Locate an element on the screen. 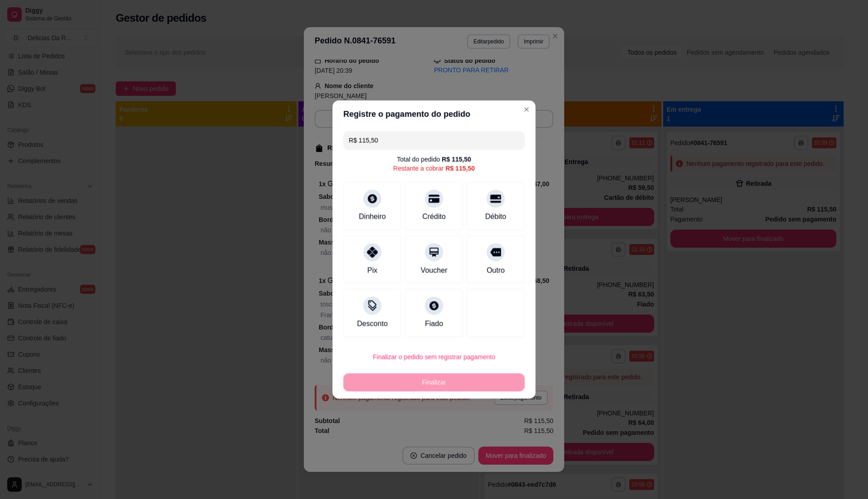 The height and width of the screenshot is (499, 868). div: Dinheiro is located at coordinates (372, 217).